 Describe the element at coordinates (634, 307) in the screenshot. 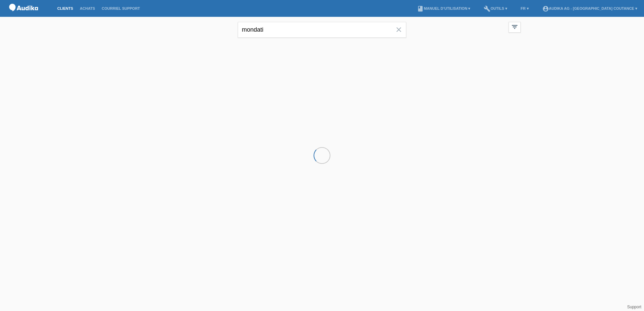

I see `a: Support` at that location.